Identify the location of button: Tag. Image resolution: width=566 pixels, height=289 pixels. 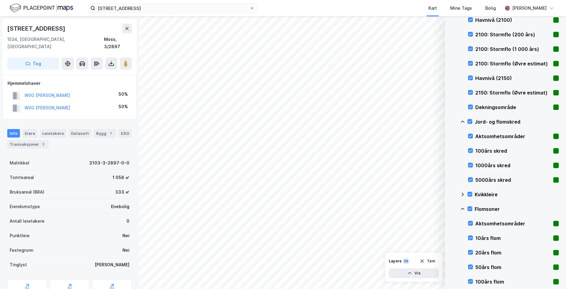
(33, 64).